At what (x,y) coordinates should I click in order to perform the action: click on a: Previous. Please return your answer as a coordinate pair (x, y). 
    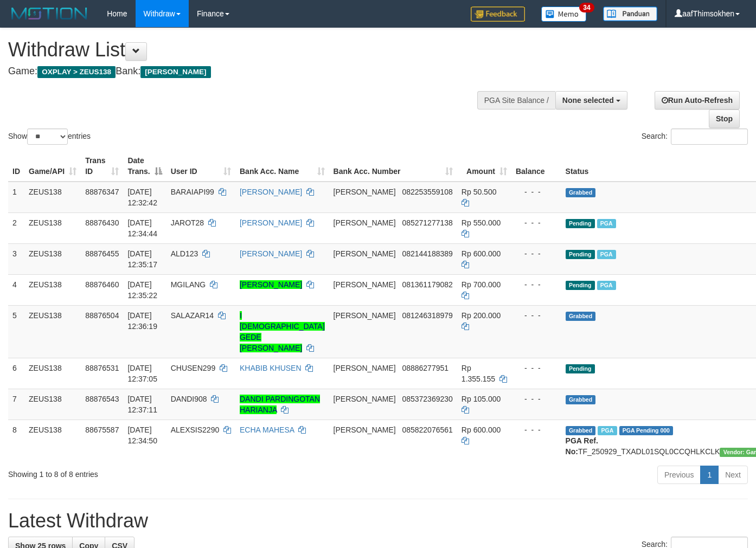
    Looking at the image, I should click on (679, 475).